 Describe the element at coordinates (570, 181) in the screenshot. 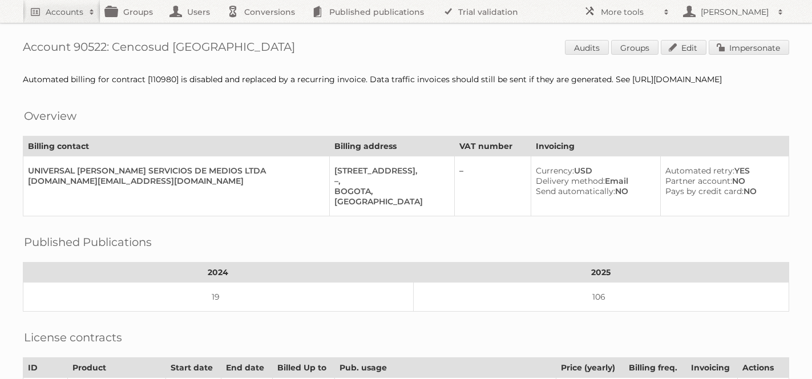

I see `span: Delivery method:` at that location.